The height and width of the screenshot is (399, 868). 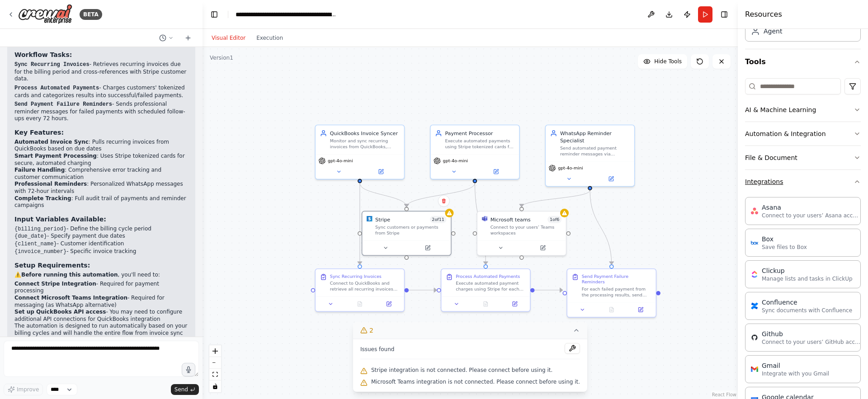 What do you see at coordinates (570, 169) in the screenshot?
I see `span: gpt-4o-mini` at bounding box center [570, 169].